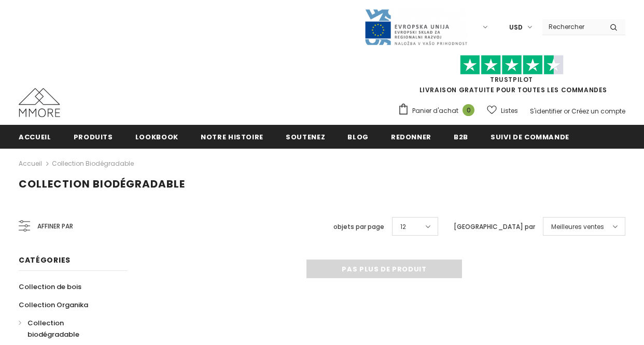 The image size is (644, 345). I want to click on span: or, so click(567, 111).